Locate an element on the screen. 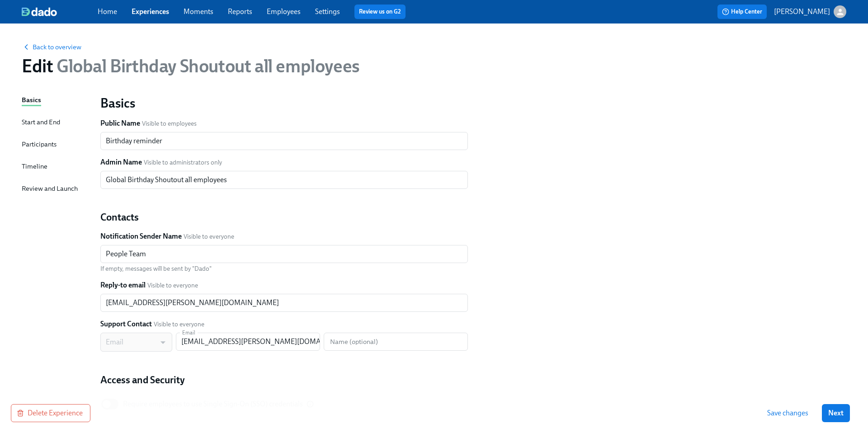  div: Email is located at coordinates (136, 342).